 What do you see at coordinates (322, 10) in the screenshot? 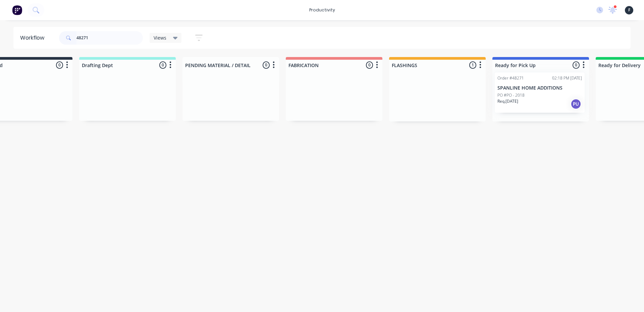
I see `div: productivity` at bounding box center [322, 10].